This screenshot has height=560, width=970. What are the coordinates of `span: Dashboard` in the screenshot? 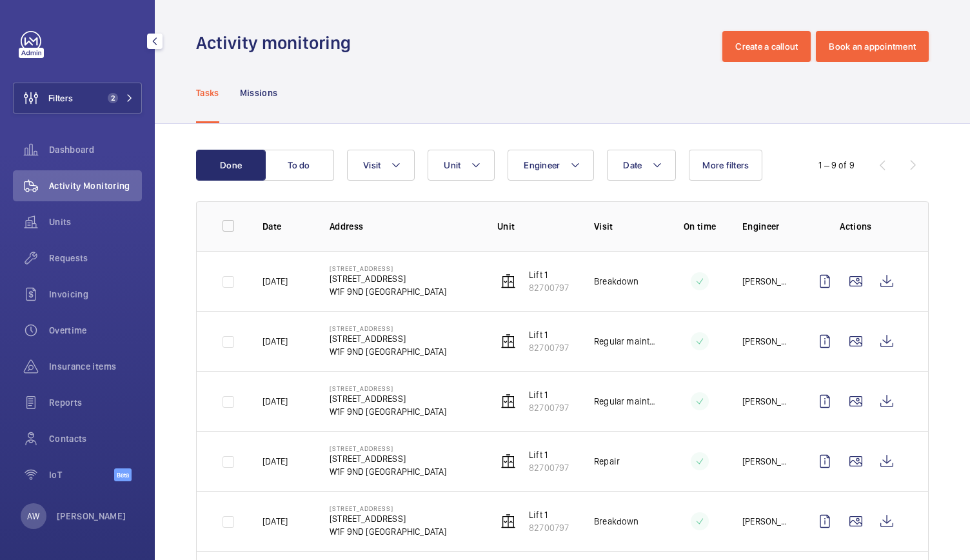 It's located at (95, 150).